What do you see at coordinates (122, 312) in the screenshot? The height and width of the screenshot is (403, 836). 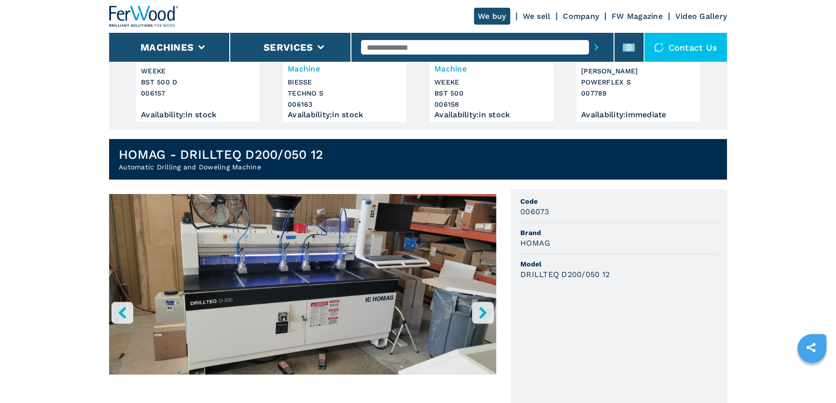 I see `button: left-button` at bounding box center [122, 312].